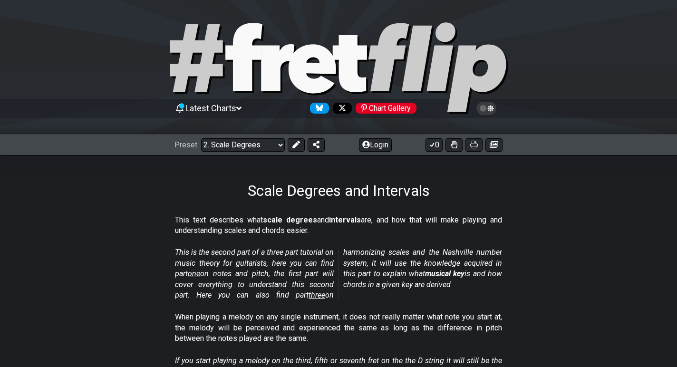 The height and width of the screenshot is (367, 677). What do you see at coordinates (316, 145) in the screenshot?
I see `button: Share Preset` at bounding box center [316, 145].